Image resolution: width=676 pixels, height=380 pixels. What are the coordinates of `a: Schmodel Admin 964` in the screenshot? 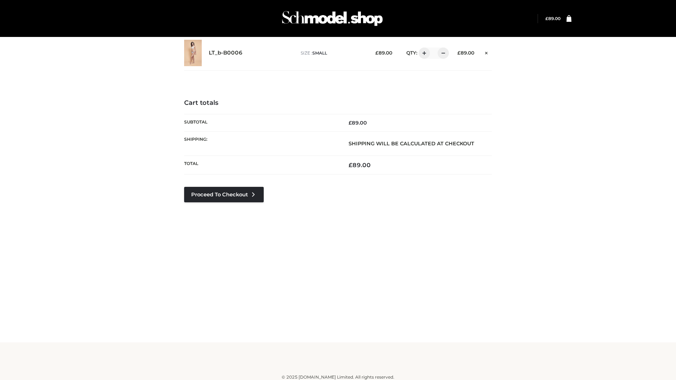 It's located at (332, 18).